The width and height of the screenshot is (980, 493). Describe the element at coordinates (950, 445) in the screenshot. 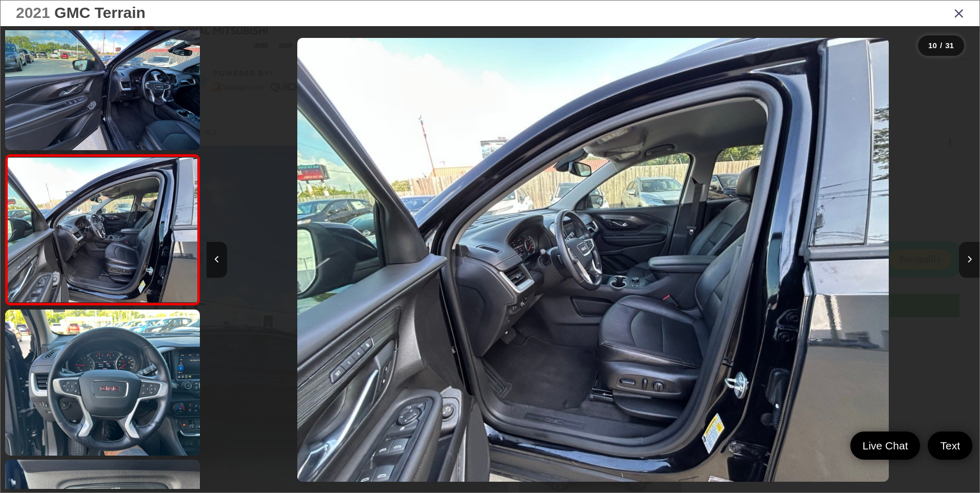

I see `a: Text` at that location.